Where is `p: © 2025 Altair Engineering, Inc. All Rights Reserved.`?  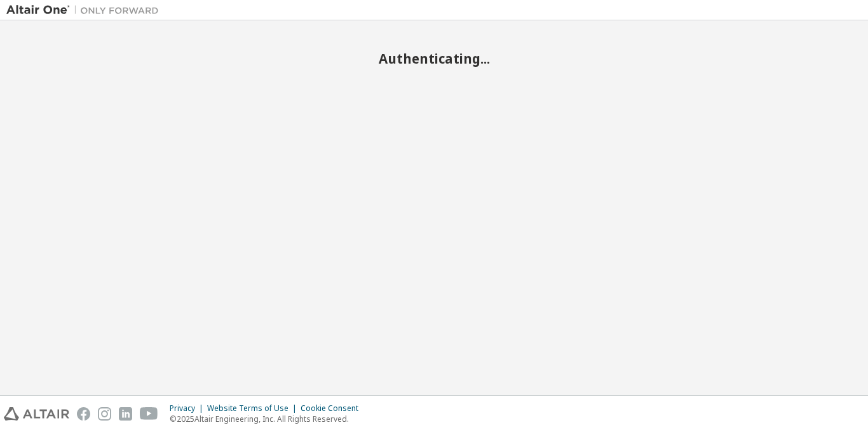 p: © 2025 Altair Engineering, Inc. All Rights Reserved. is located at coordinates (267, 418).